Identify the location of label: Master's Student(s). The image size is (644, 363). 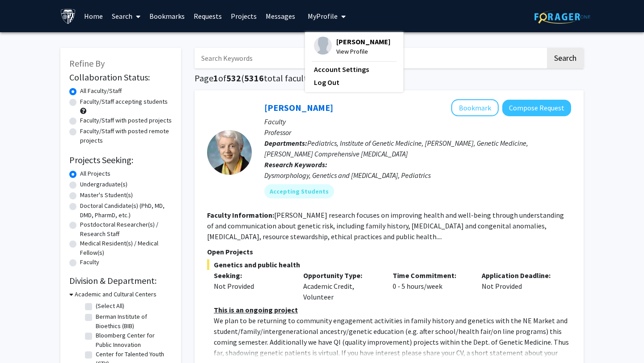
(106, 195).